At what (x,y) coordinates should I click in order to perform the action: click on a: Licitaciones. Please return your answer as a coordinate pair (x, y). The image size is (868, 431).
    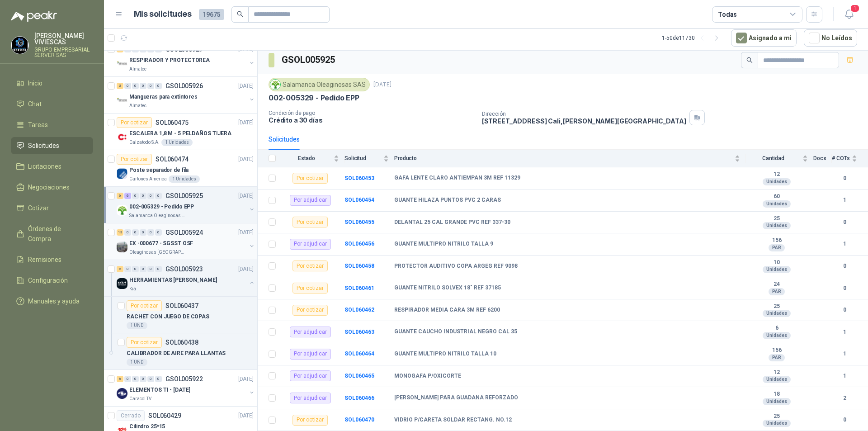
    Looking at the image, I should click on (52, 166).